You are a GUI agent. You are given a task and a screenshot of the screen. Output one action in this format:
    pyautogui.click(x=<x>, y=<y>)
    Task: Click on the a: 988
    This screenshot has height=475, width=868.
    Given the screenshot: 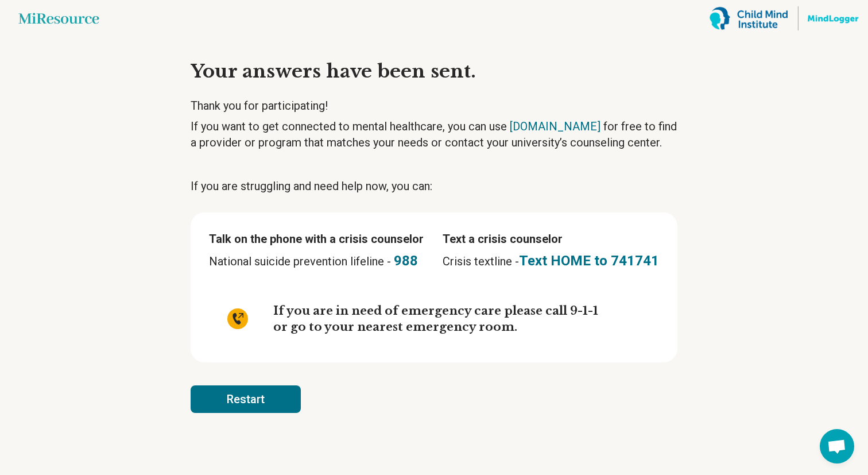 What is the action you would take?
    pyautogui.click(x=406, y=261)
    